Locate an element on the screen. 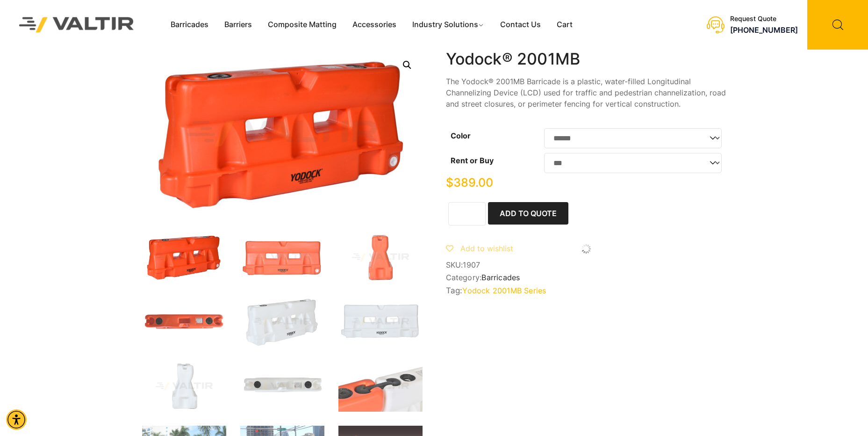  a: Yodock 2001MB Series is located at coordinates (504, 291).